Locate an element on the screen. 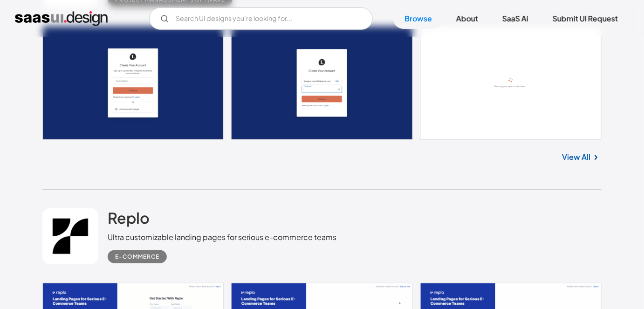 This screenshot has height=309, width=644. a: Submit UI Request is located at coordinates (586, 19).